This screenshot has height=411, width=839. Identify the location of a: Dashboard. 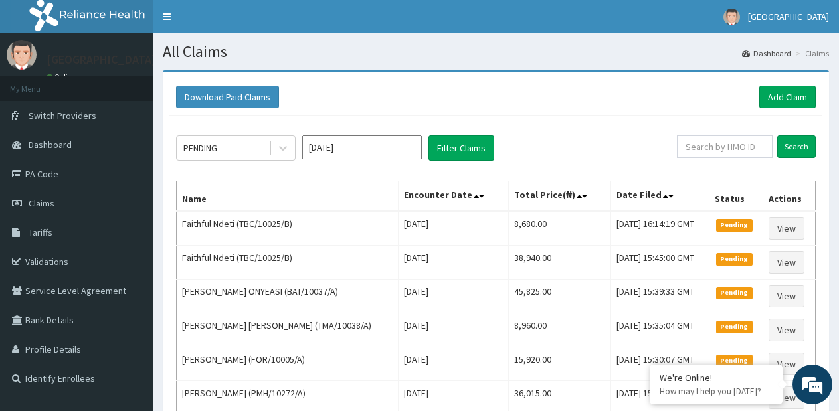
(767, 53).